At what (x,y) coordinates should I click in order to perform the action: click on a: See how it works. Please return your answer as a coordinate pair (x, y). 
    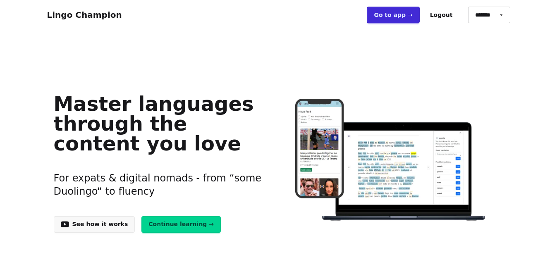
    Looking at the image, I should click on (94, 224).